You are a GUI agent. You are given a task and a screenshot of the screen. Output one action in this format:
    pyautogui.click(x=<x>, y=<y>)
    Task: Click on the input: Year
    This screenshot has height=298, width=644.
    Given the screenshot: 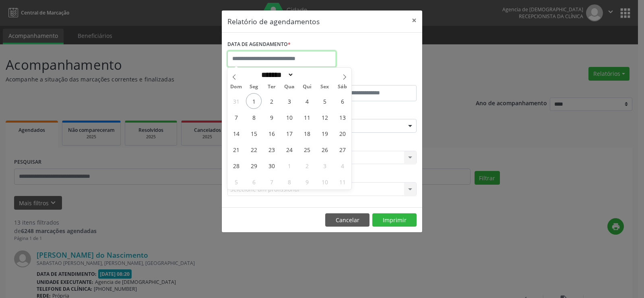 What is the action you would take?
    pyautogui.click(x=307, y=75)
    